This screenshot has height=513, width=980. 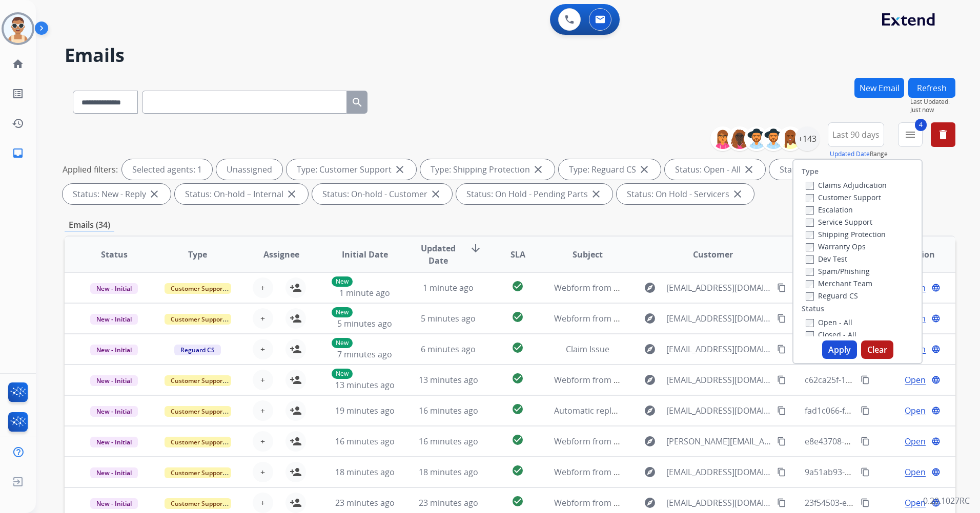 I want to click on input: Warranty Ops, so click(x=810, y=248).